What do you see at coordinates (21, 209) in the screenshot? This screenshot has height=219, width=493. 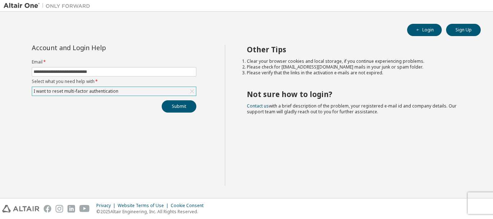 I see `img: altair_logo.svg` at bounding box center [21, 209].